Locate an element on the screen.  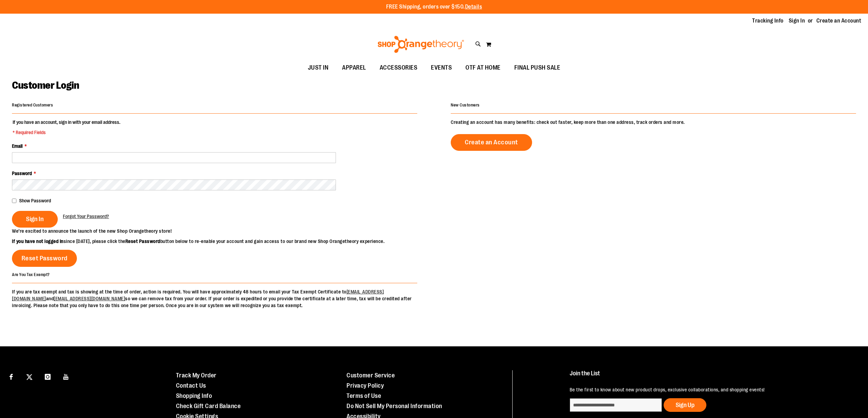
a: Terms of Use is located at coordinates (363, 396).